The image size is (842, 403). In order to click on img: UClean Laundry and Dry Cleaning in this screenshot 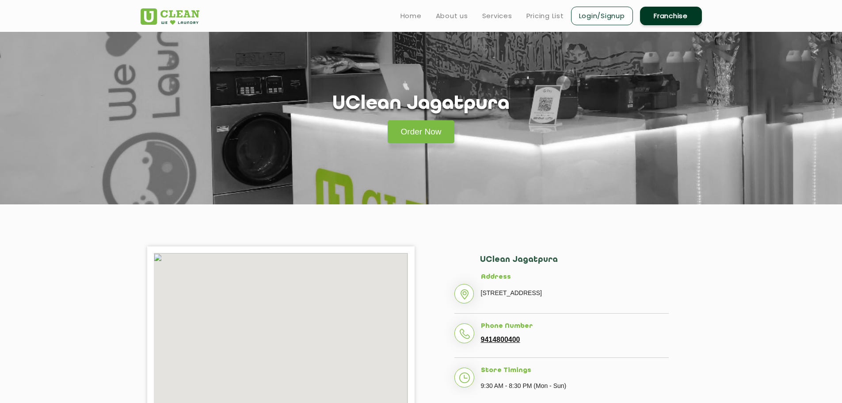, I will do `click(170, 16)`.